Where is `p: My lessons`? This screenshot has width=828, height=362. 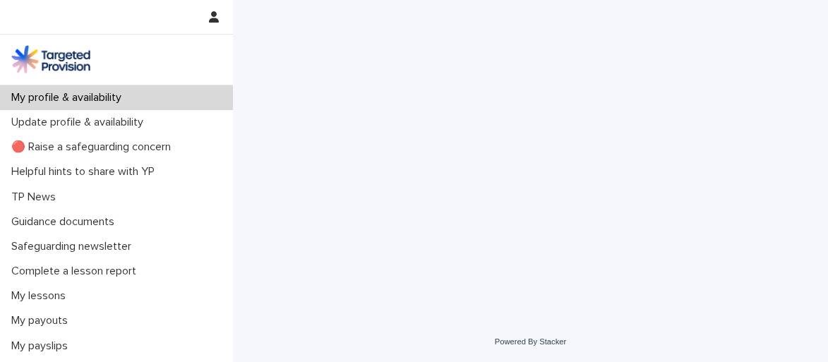
p: My lessons is located at coordinates (41, 296).